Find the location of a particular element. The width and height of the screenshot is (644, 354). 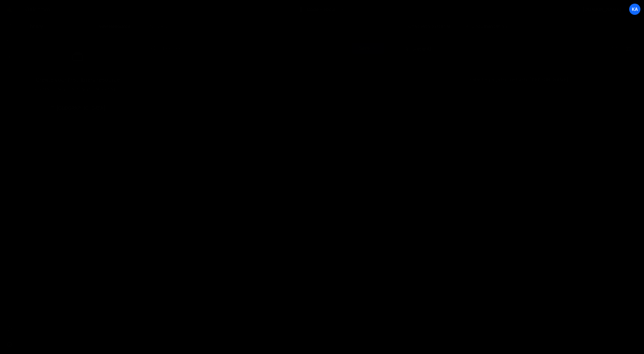

h2: Library is located at coordinates (34, 26).